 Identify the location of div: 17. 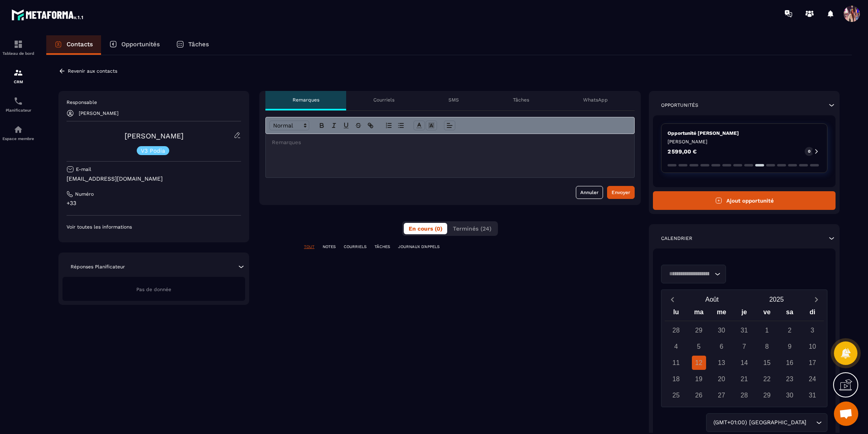
(812, 363).